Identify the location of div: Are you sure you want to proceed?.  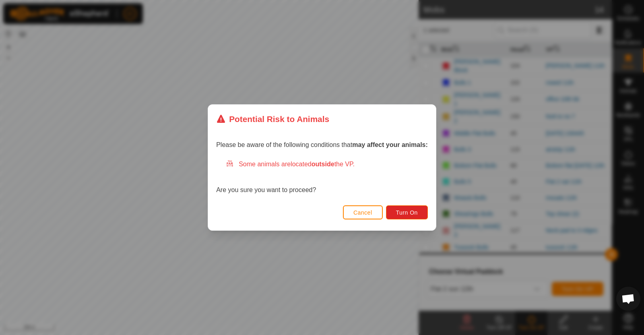
(322, 177).